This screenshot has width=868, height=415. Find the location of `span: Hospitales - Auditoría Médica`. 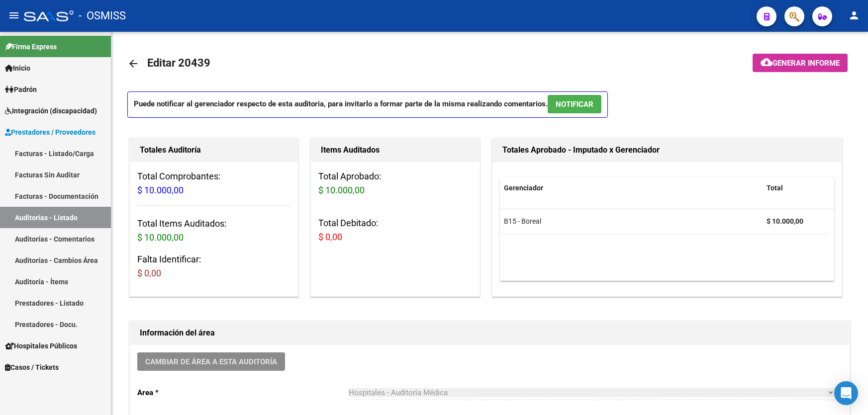

span: Hospitales - Auditoría Médica is located at coordinates (398, 392).